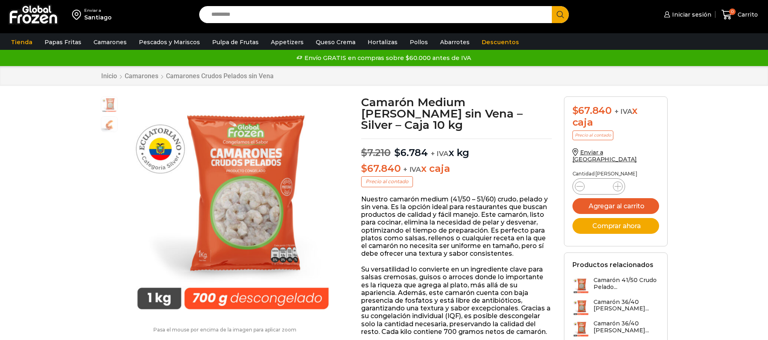 This screenshot has width=768, height=340. I want to click on a: Iniciar sesión, so click(686, 15).